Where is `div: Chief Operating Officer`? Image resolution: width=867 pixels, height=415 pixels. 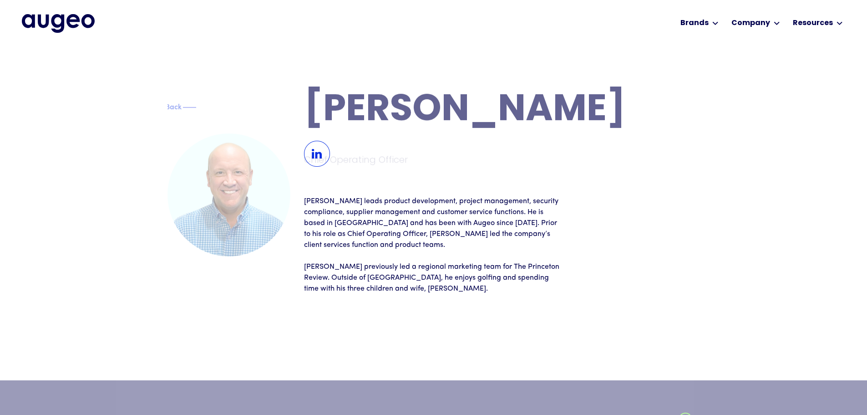
div: Chief Operating Officer is located at coordinates (435, 159).